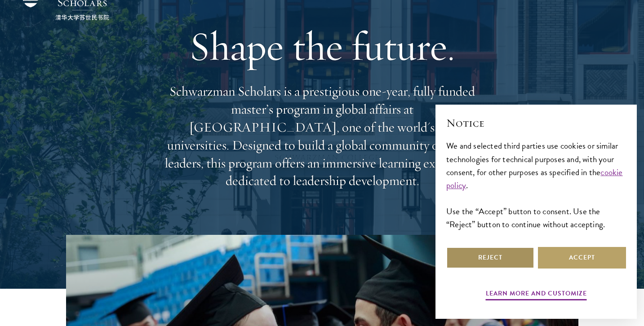  I want to click on button: Reject, so click(490, 257).